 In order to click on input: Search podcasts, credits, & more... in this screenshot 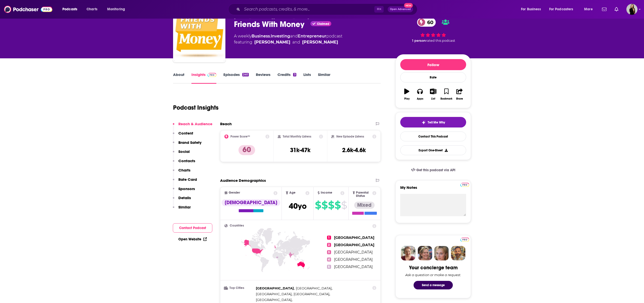, I will do `click(308, 10)`.